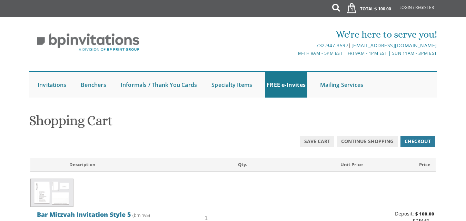  What do you see at coordinates (266, 164) in the screenshot?
I see `div: Qty.` at bounding box center [266, 164].